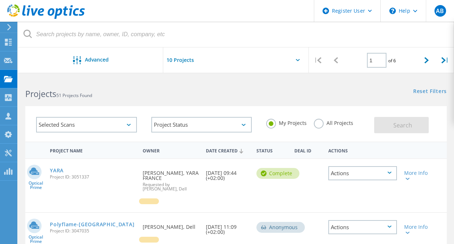 This screenshot has width=454, height=244. Describe the element at coordinates (97, 60) in the screenshot. I see `span: Advanced` at that location.